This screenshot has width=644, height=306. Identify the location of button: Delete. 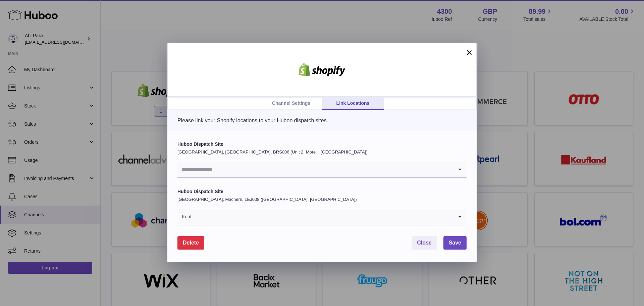
(191, 243).